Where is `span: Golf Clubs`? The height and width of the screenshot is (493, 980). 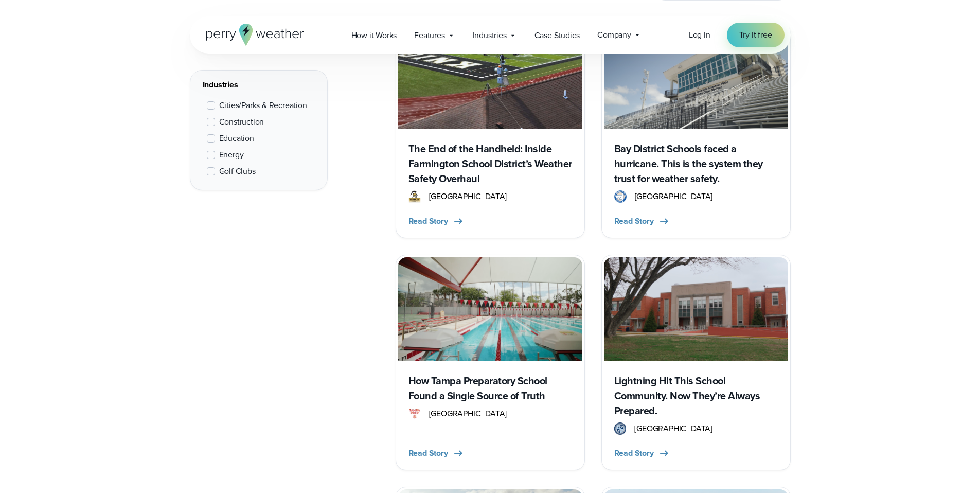
span: Golf Clubs is located at coordinates (237, 171).